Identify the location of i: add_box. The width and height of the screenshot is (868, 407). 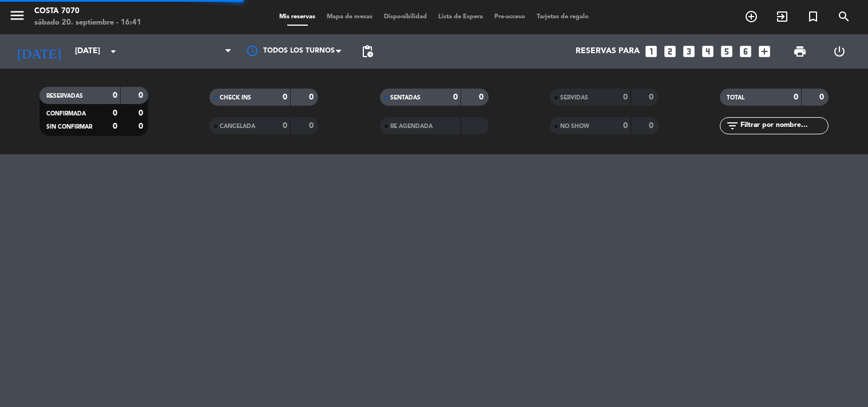
(765, 52).